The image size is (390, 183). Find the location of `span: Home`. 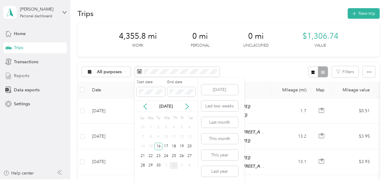

span: Home is located at coordinates (20, 34).